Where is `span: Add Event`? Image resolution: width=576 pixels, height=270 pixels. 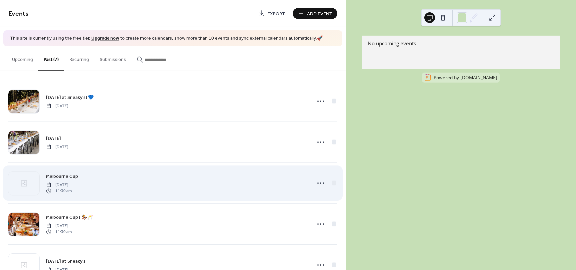
span: Add Event is located at coordinates (320, 14).